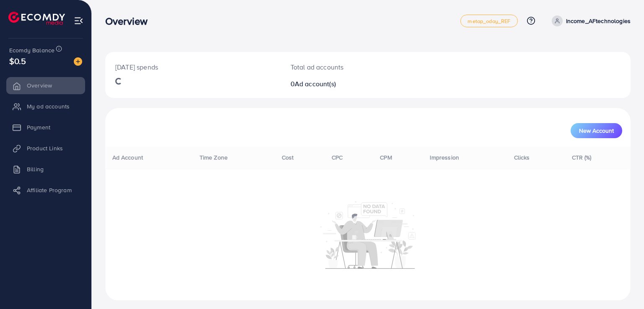 The width and height of the screenshot is (644, 309). What do you see at coordinates (346, 67) in the screenshot?
I see `p: Total ad accounts` at bounding box center [346, 67].